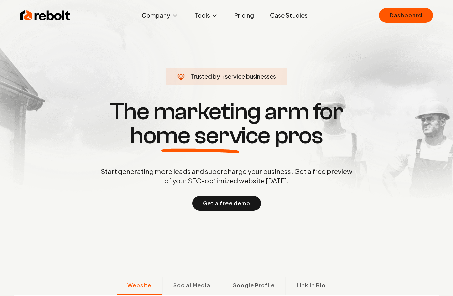 This screenshot has height=296, width=453. Describe the element at coordinates (311, 286) in the screenshot. I see `button: Link in Bio` at that location.